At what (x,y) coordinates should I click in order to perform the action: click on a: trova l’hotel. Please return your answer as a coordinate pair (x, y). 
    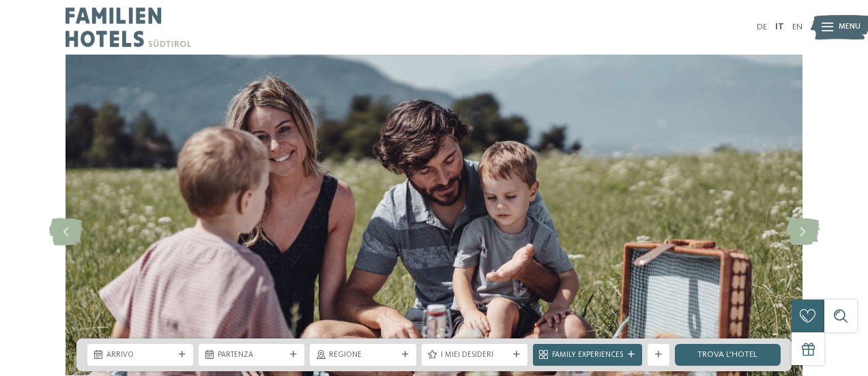
    Looking at the image, I should click on (728, 355).